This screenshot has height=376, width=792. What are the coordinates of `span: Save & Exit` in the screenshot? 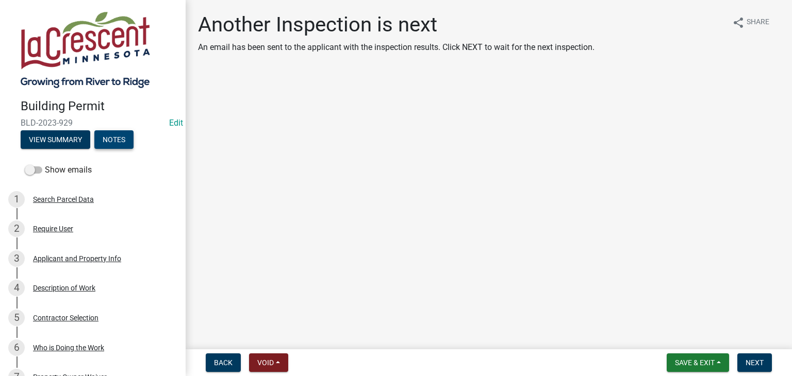 It's located at (694, 363).